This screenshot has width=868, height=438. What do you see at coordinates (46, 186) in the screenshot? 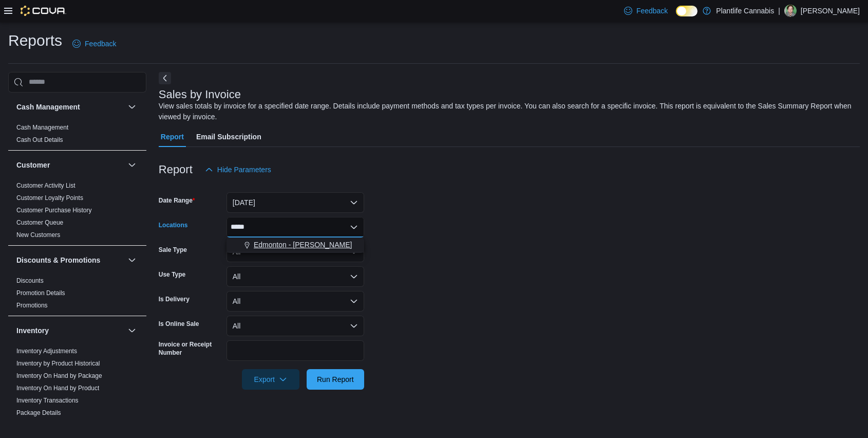
I see `span: Customer Activity List` at bounding box center [46, 186].